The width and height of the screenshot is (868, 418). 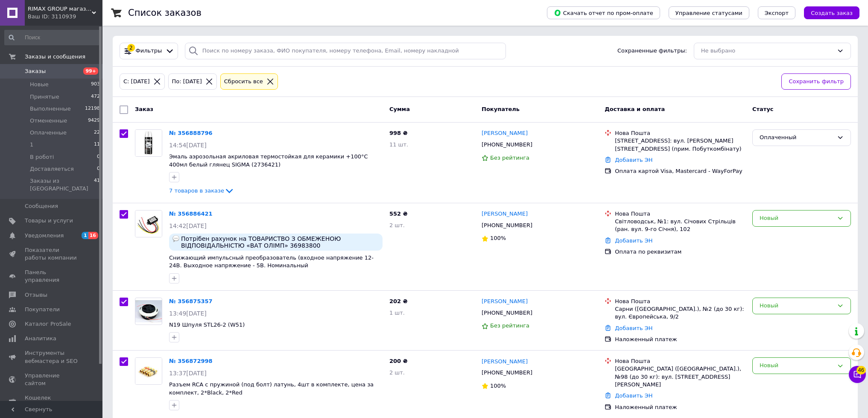 I want to click on div: Оплата по реквизитам, so click(x=680, y=252).